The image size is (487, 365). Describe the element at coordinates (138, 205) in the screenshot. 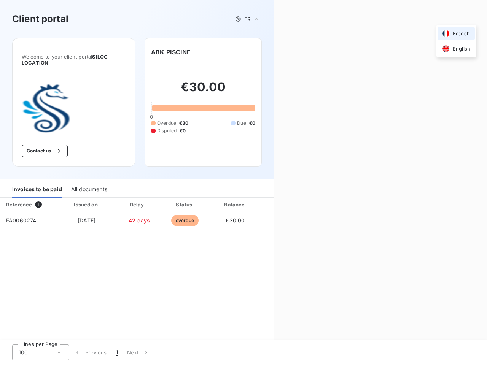

I see `div: Delay` at that location.